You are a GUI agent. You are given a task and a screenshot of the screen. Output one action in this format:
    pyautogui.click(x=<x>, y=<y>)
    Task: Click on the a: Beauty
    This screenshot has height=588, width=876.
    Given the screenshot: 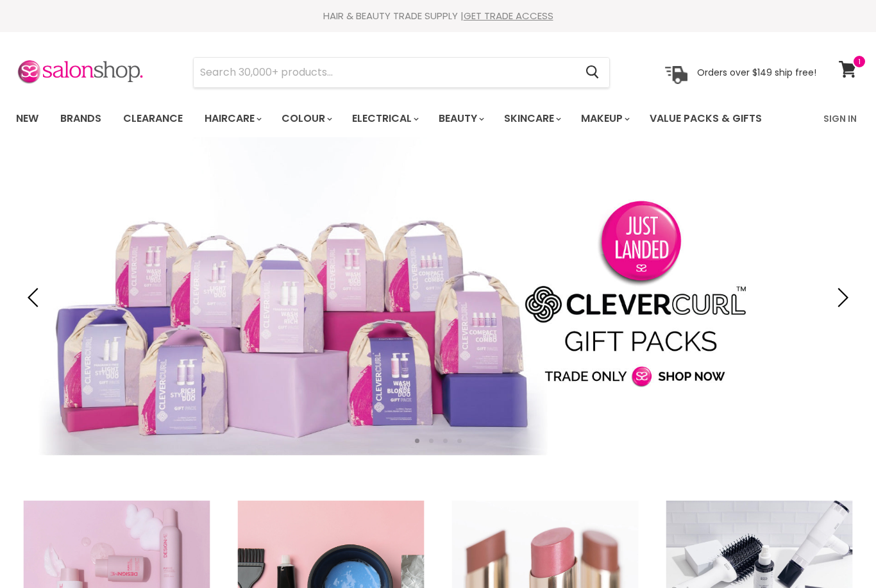 What is the action you would take?
    pyautogui.click(x=460, y=119)
    